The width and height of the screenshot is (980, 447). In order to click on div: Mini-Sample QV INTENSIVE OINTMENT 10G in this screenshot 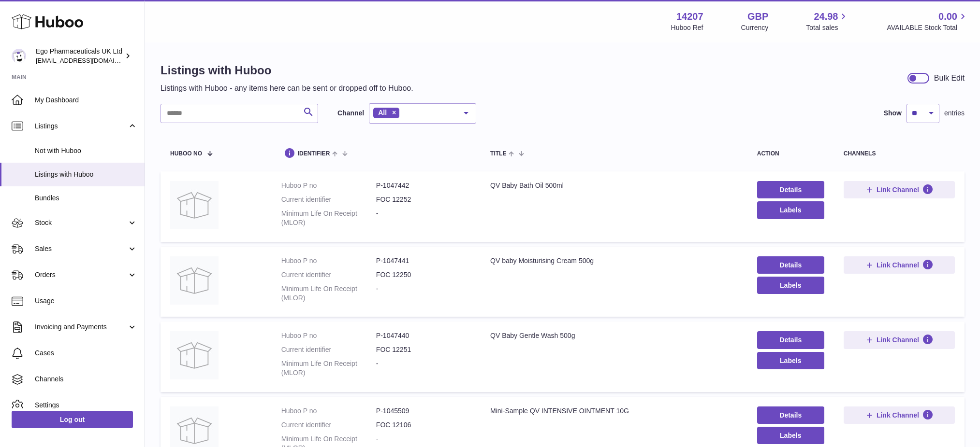, I will do `click(614, 411)`.